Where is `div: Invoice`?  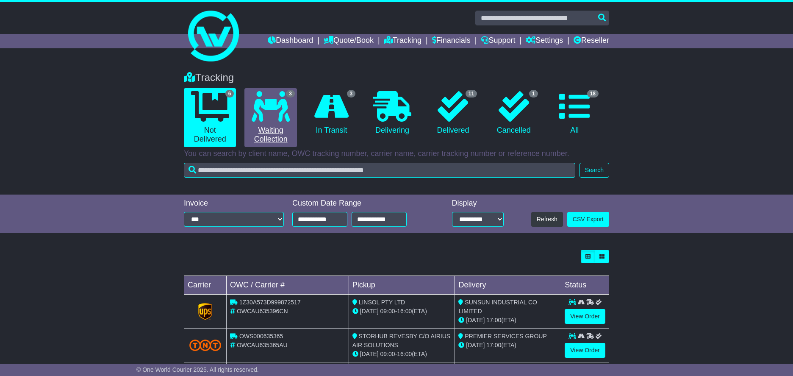
div: Invoice is located at coordinates (234, 203).